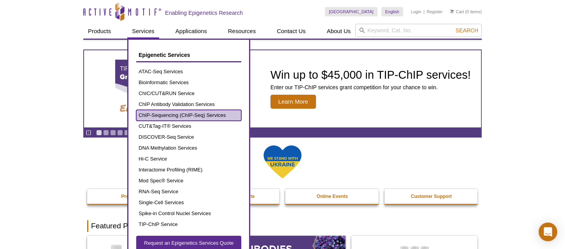 This screenshot has width=565, height=249. What do you see at coordinates (242, 31) in the screenshot?
I see `a: Resources` at bounding box center [242, 31].